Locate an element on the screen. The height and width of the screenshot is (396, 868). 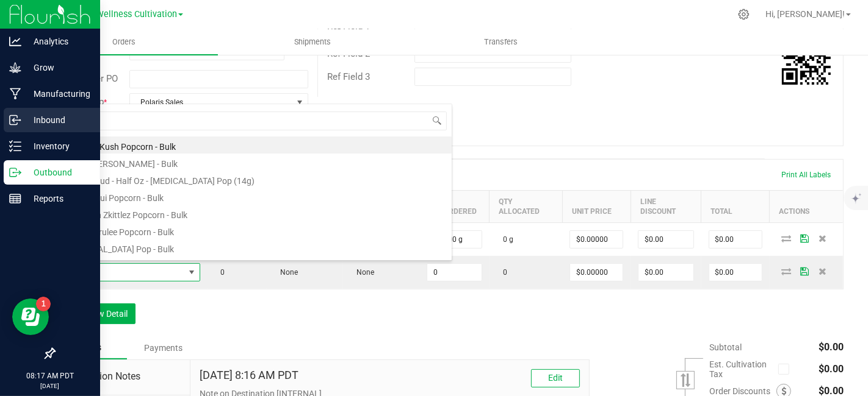
inline-svg: Manufacturing is located at coordinates (15, 94).